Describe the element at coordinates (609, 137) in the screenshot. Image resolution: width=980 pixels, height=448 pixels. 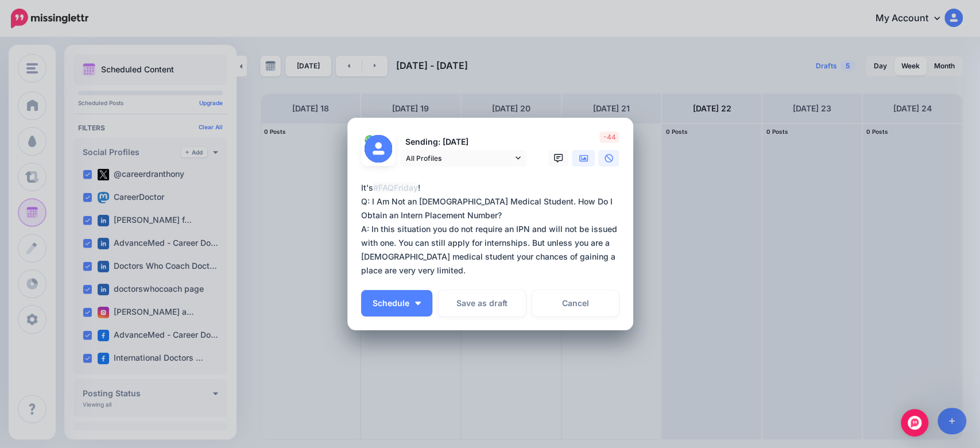
I see `span: -44` at that location.